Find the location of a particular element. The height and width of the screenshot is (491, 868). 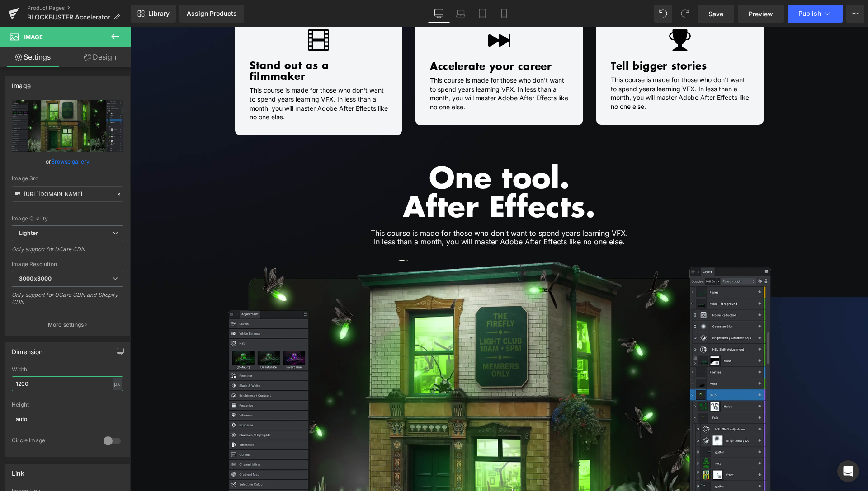

b: Lighter is located at coordinates (28, 233).